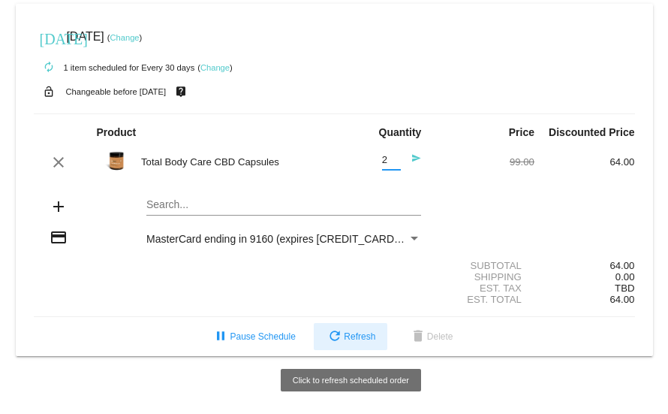 The image size is (668, 414). What do you see at coordinates (253, 336) in the screenshot?
I see `button: Pause Schedule` at bounding box center [253, 336].